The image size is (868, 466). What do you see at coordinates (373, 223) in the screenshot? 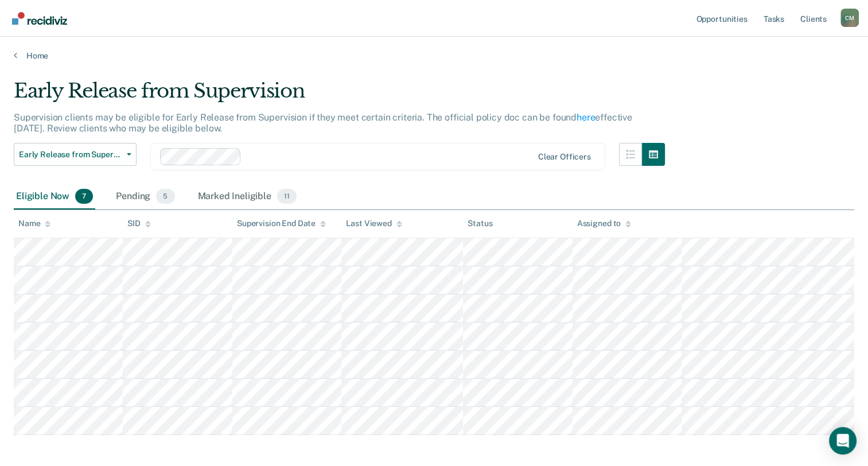
I see `div: Last Viewed` at bounding box center [373, 223].